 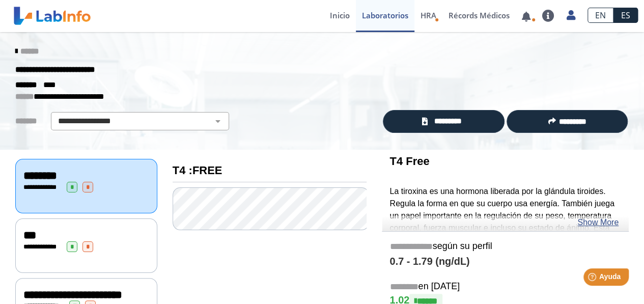 I want to click on a: Show More, so click(x=597, y=222).